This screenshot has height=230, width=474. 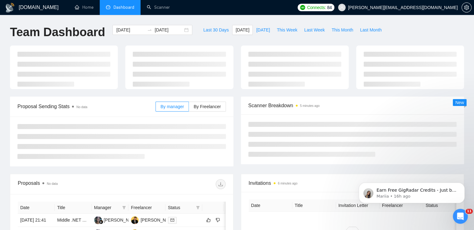 What do you see at coordinates (342, 30) in the screenshot?
I see `span: This Month` at bounding box center [342, 30].